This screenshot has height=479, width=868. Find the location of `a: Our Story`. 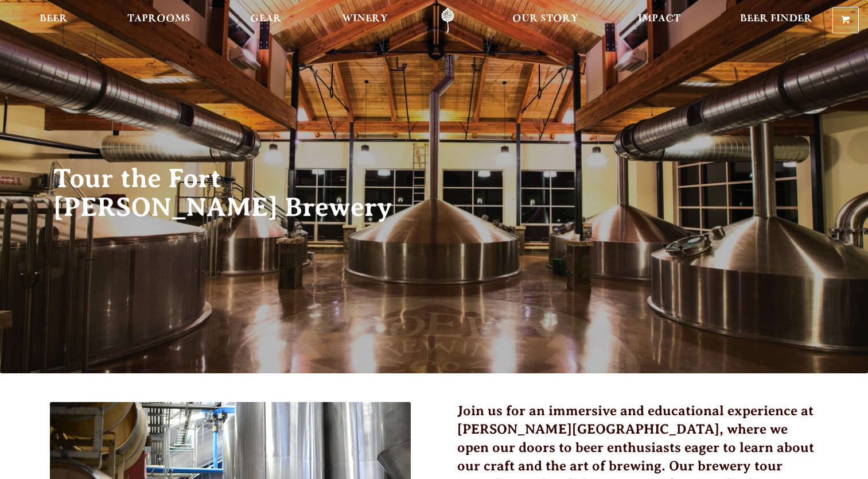

a: Our Story is located at coordinates (545, 20).